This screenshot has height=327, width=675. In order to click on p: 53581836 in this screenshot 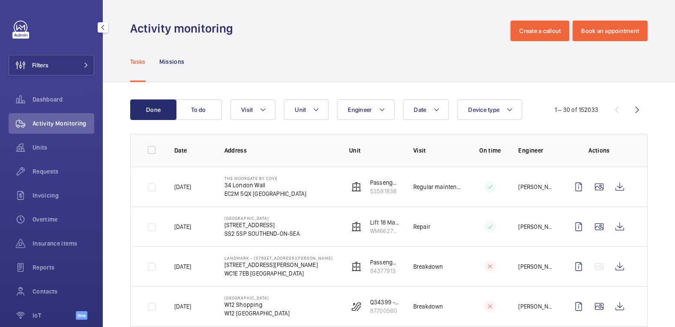, I will do `click(384, 191)`.